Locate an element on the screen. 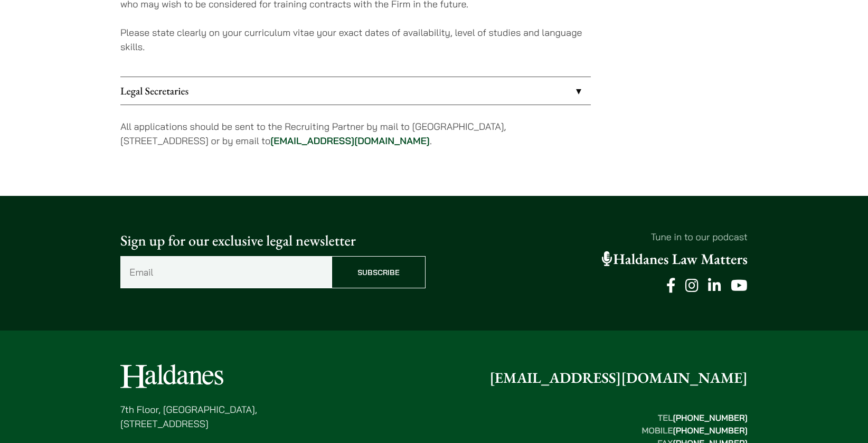 The image size is (868, 443). p: Please state clearly on your curriculum vitae your exact dates of availability, level of studies ... is located at coordinates (356, 40).